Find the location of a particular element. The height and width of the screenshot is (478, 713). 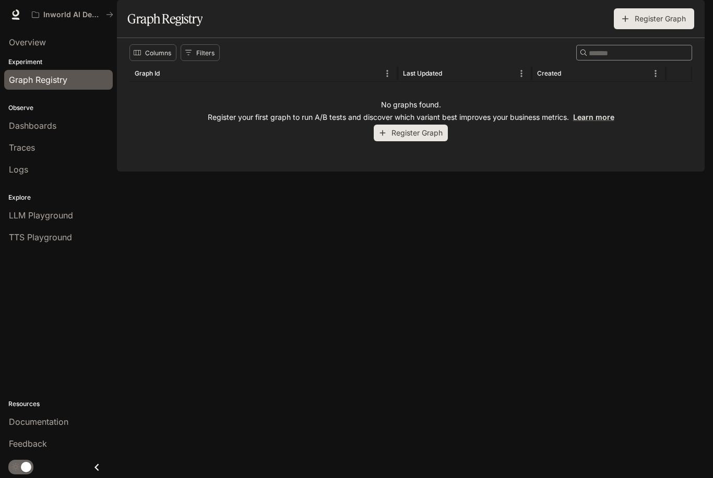

p: Inworld AI Demos is located at coordinates (73, 15).